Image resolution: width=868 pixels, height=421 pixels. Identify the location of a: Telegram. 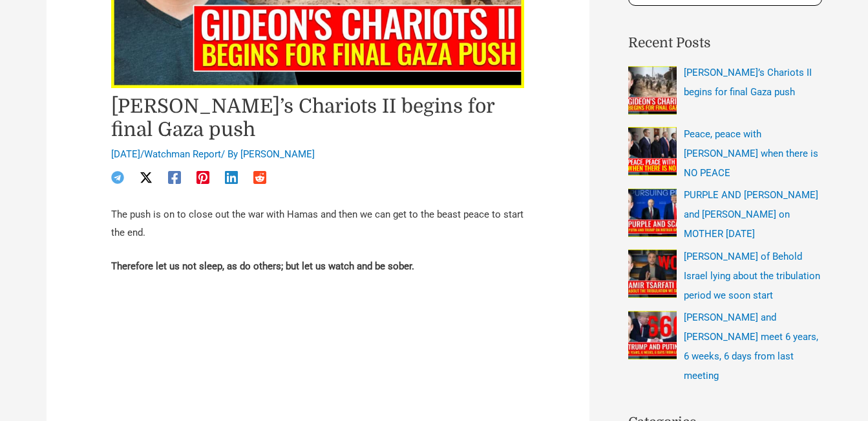
(117, 177).